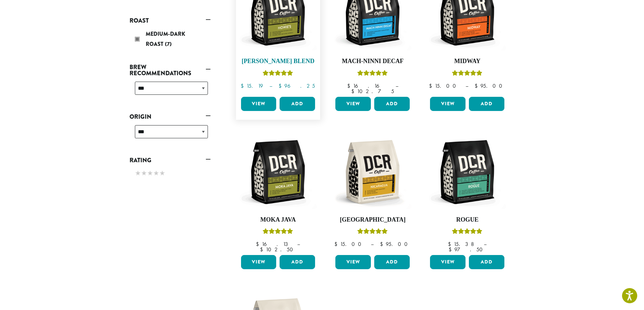  What do you see at coordinates (170, 70) in the screenshot?
I see `a: Brew Recommendations` at bounding box center [170, 70].